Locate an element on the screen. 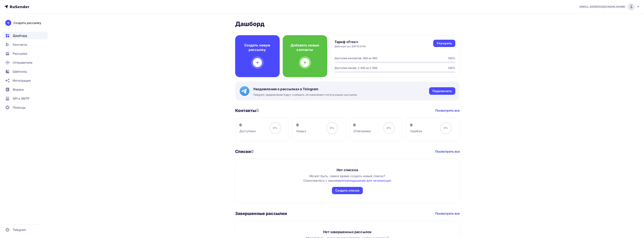 The height and width of the screenshot is (238, 644). h3: Завершенные рассылки is located at coordinates (261, 213).